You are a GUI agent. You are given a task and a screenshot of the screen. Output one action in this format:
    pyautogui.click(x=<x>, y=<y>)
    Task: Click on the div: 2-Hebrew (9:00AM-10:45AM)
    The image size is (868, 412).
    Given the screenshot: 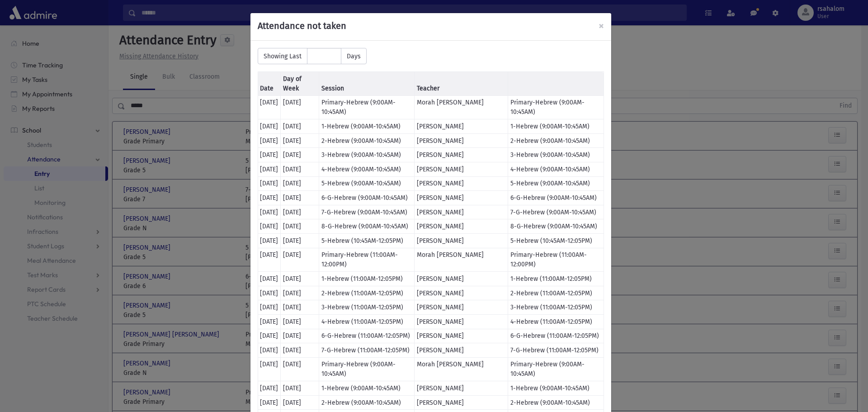 What is the action you would take?
    pyautogui.click(x=555, y=141)
    